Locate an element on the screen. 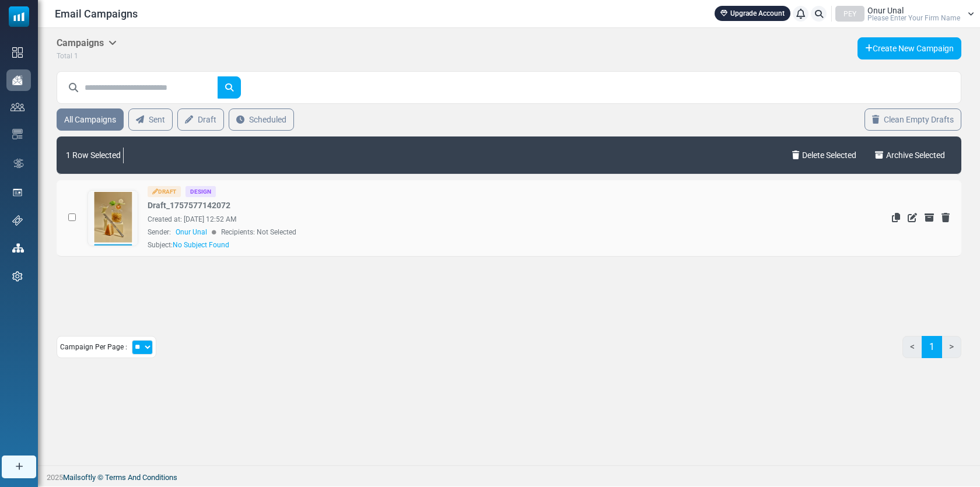 The image size is (980, 487). img: settings-icon.svg is located at coordinates (18, 277).